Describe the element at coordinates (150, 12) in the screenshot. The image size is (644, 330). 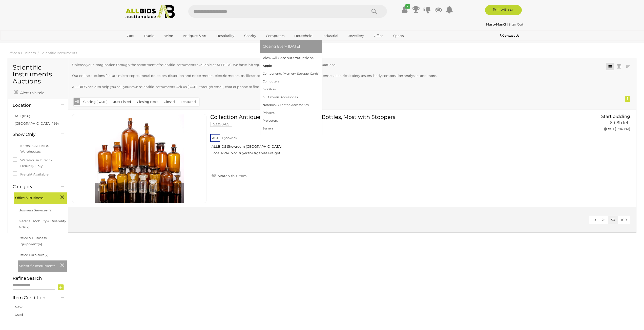
I see `img: Allbids.com.au` at that location.